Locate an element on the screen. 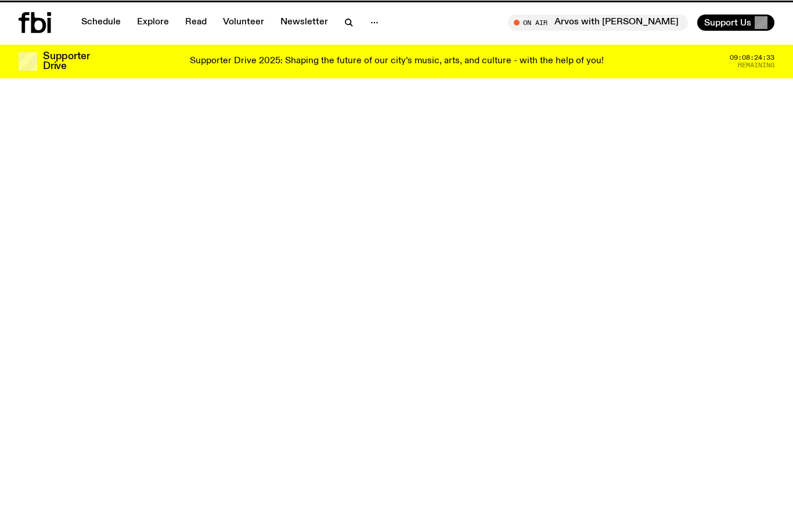 The width and height of the screenshot is (793, 532). a: Volunteer is located at coordinates (243, 22).